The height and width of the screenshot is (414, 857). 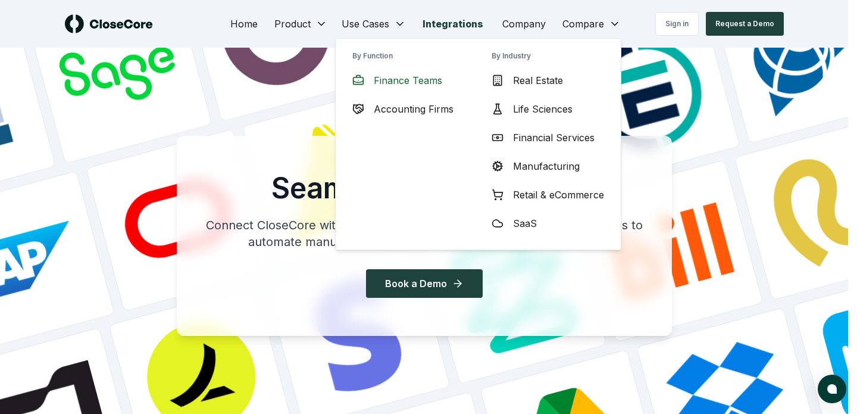 What do you see at coordinates (414, 109) in the screenshot?
I see `span: Accounting Firms` at bounding box center [414, 109].